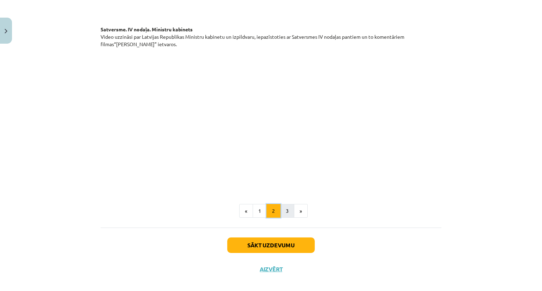 The height and width of the screenshot is (291, 542). What do you see at coordinates (271, 33) in the screenshot?
I see `p: Video uzzināsi par Latvijas Republikas Ministru kabinetu un izpildvaru, iepazīstoties ar Satversm...` at bounding box center [271, 33].